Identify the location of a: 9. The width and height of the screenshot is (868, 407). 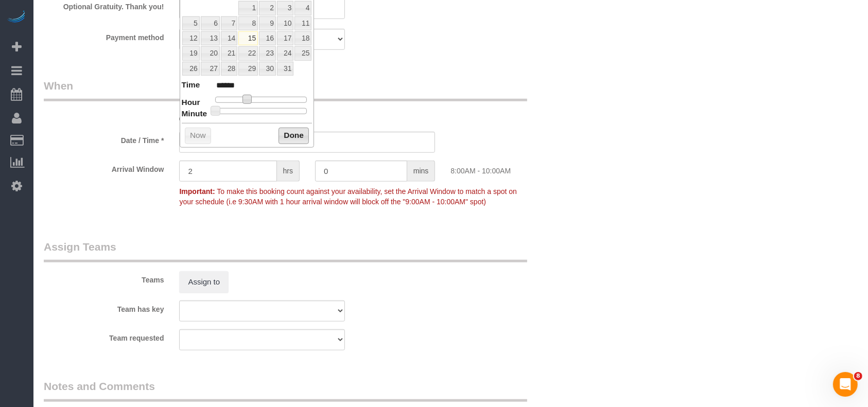
(267, 23).